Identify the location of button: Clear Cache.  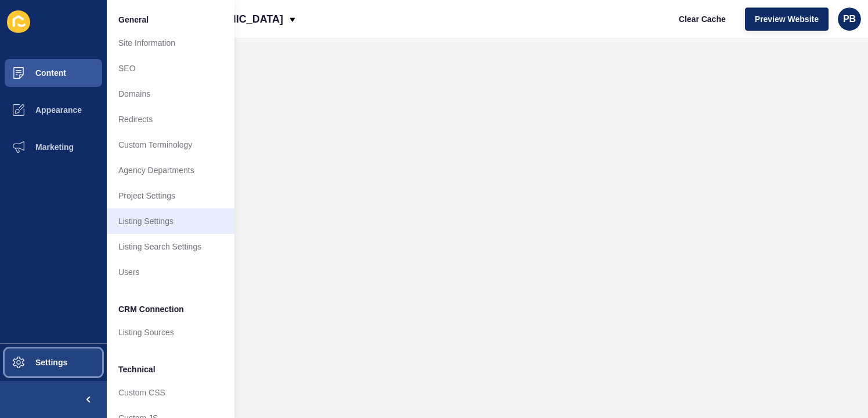
(702, 19).